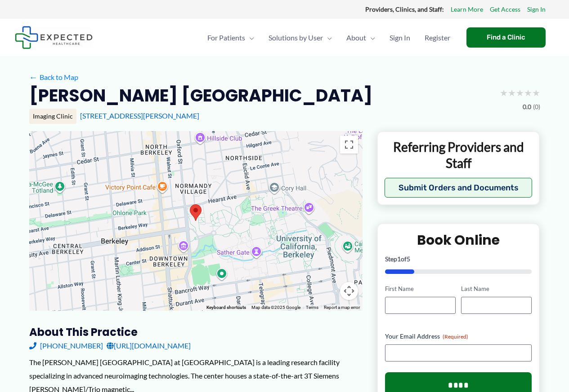  Describe the element at coordinates (46, 305) in the screenshot. I see `img: Google` at that location.